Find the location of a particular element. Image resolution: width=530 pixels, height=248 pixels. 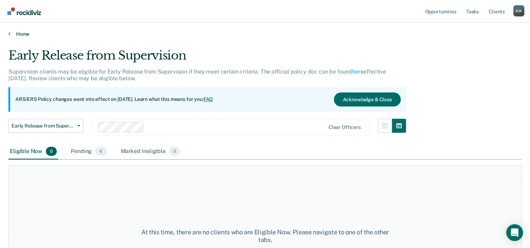

button: Profile dropdown button is located at coordinates (519, 11).